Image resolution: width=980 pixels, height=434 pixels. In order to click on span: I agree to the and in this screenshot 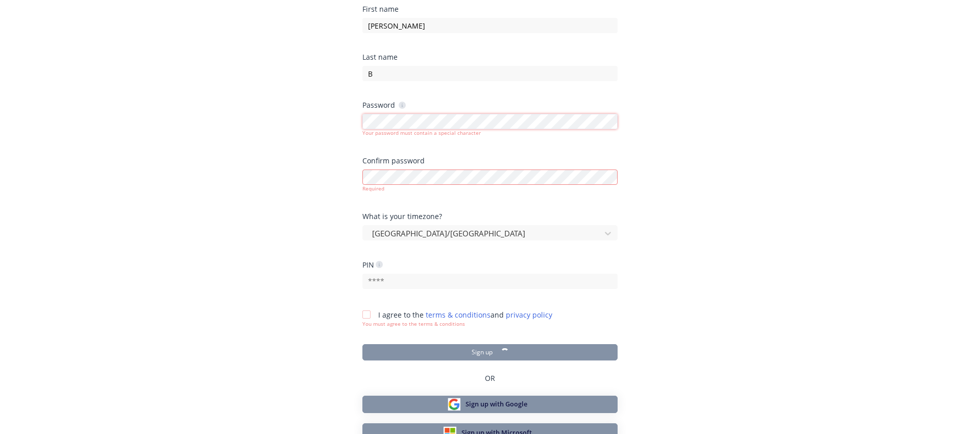, I will do `click(465, 314)`.